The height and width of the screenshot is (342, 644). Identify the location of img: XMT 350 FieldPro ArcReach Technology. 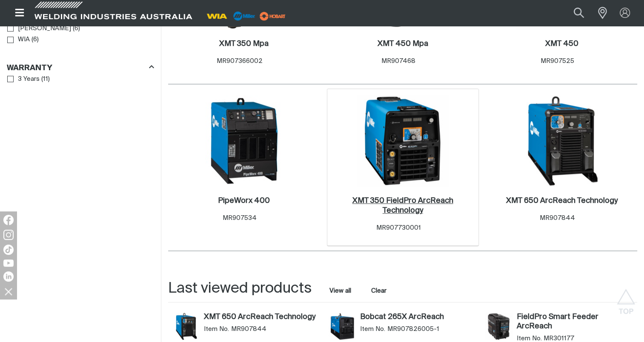
(403, 141).